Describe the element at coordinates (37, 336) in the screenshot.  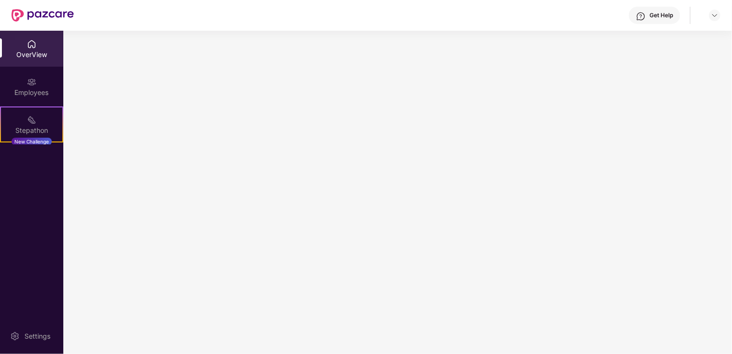
I see `div: Settings` at that location.